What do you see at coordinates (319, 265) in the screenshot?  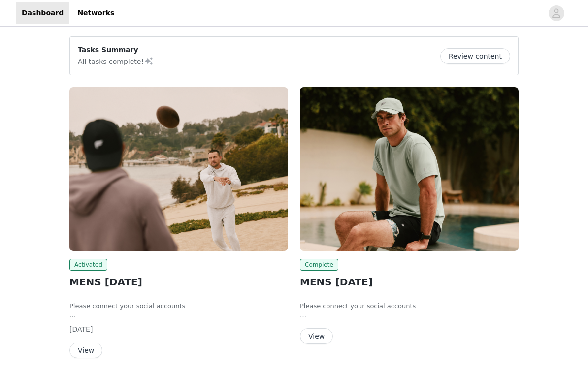 I see `span: Complete` at bounding box center [319, 265].